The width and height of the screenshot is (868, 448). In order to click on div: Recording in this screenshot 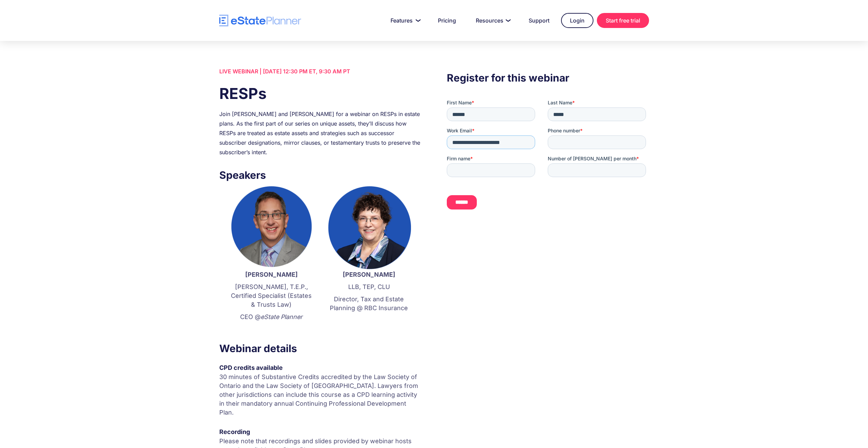, I will do `click(320, 432)`.